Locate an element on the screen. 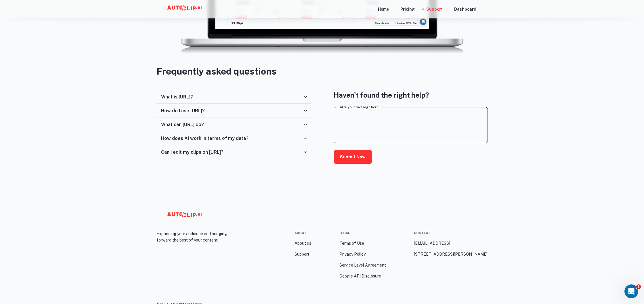 This screenshot has width=644, height=304. span: 1 is located at coordinates (638, 286).